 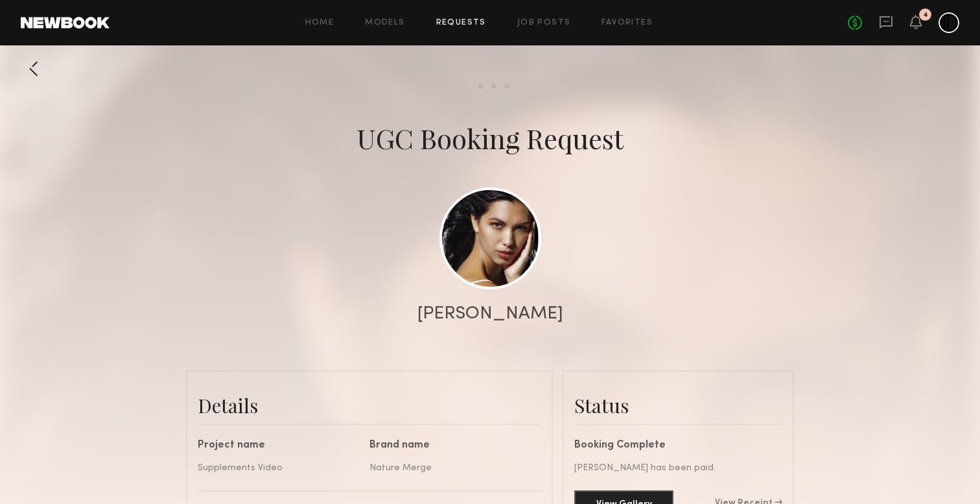 I want to click on a: Requests, so click(x=461, y=23).